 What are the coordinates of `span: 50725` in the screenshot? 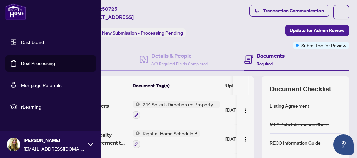 It's located at (109, 9).